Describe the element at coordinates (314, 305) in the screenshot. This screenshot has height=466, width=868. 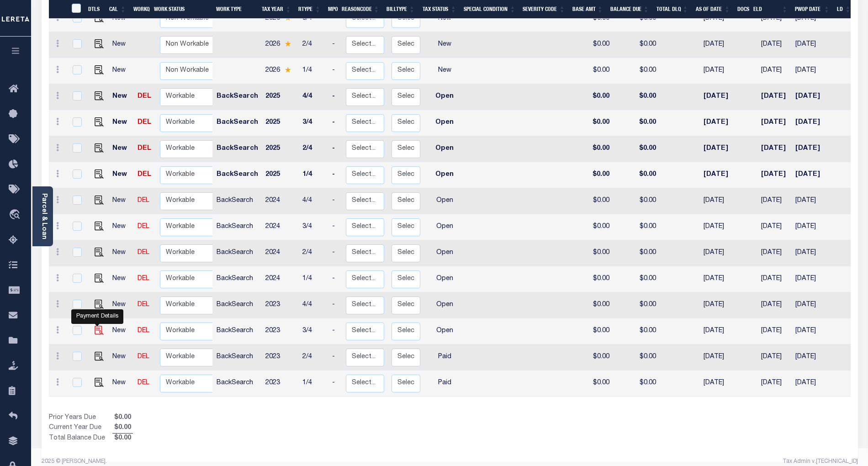
I see `td: 4/4` at that location.